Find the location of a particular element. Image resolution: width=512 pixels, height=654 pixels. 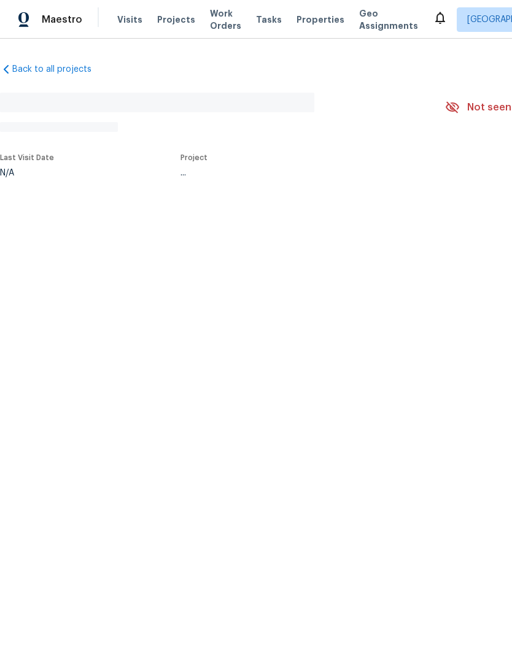

span: Work Orders is located at coordinates (225, 20).